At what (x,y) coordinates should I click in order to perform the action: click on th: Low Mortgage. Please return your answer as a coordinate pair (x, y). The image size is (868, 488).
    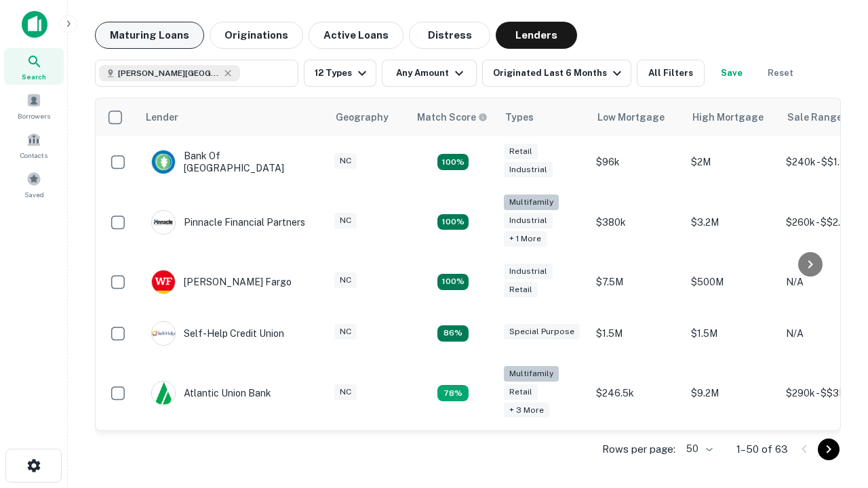
    Looking at the image, I should click on (637, 117).